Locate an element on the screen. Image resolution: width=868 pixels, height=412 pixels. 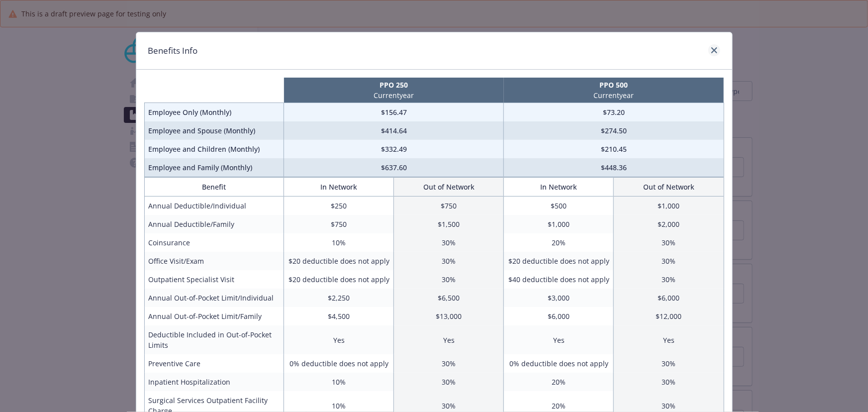
td: $210.45 is located at coordinates (614, 149).